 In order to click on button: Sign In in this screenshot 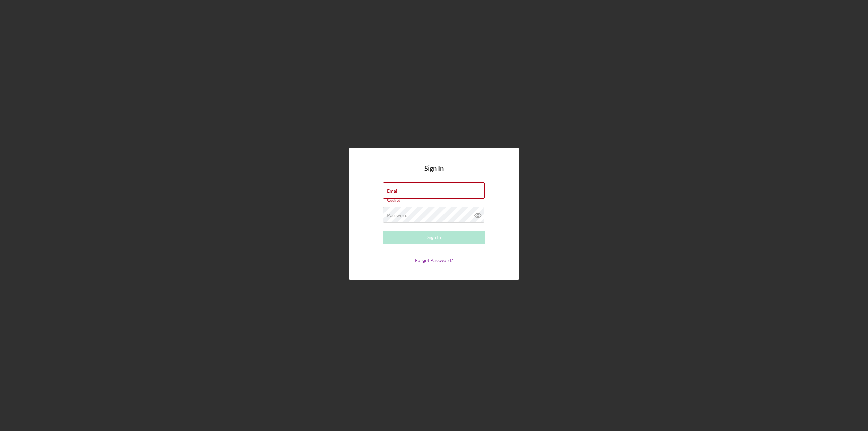, I will do `click(434, 237)`.